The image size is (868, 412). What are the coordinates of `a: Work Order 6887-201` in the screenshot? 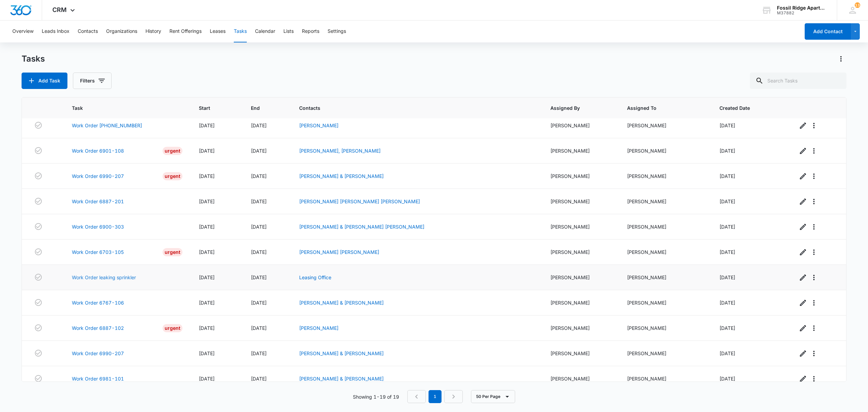 It's located at (98, 201).